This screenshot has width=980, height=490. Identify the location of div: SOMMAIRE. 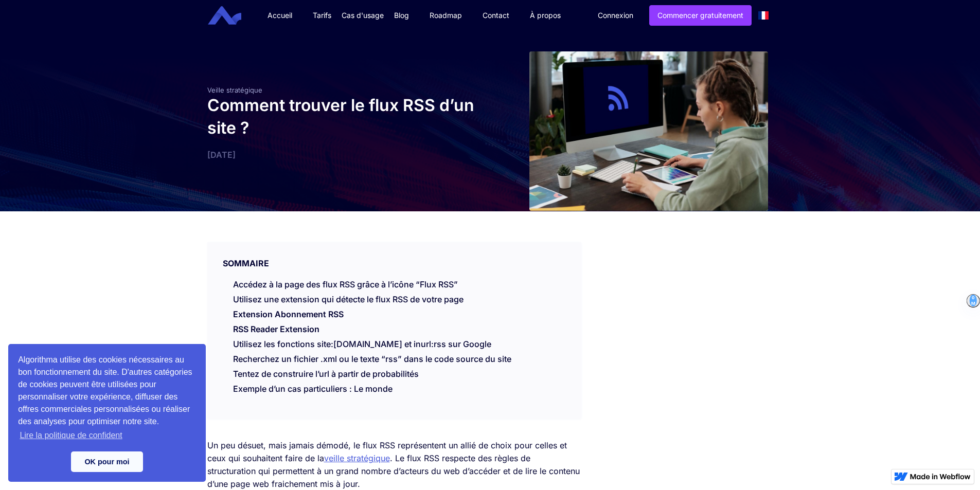
(394, 256).